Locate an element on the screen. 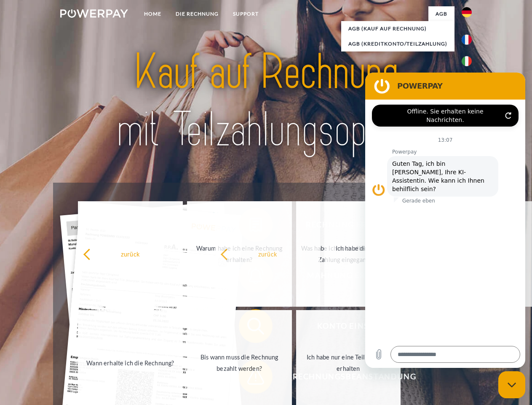  a: DIE RECHNUNG is located at coordinates (197, 14).